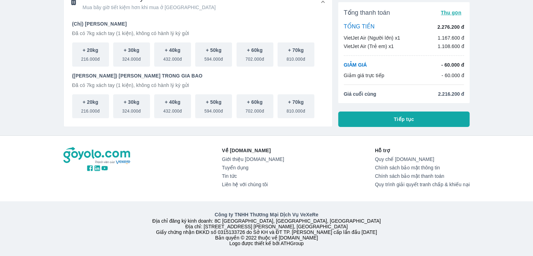 The height and width of the screenshot is (256, 533). Describe the element at coordinates (253, 176) in the screenshot. I see `a: Tin tức` at that location.